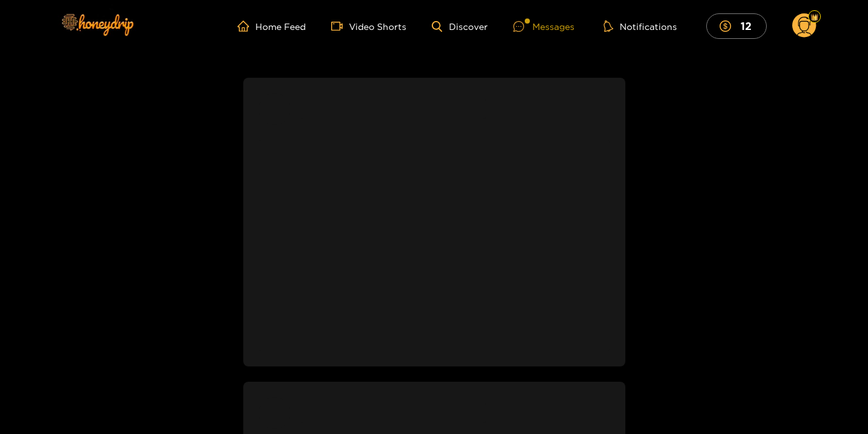 The image size is (868, 434). What do you see at coordinates (736, 26) in the screenshot?
I see `button: 12` at bounding box center [736, 26].